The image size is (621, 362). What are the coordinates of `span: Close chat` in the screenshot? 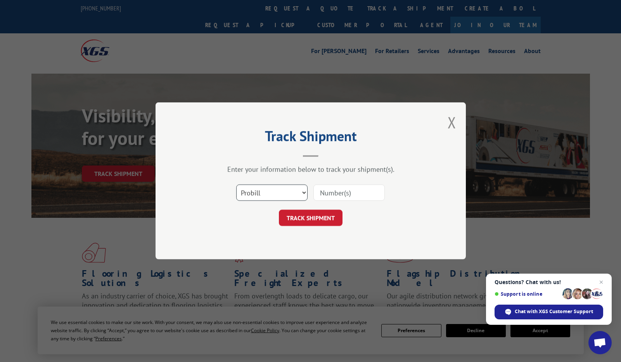 It's located at (601, 282).